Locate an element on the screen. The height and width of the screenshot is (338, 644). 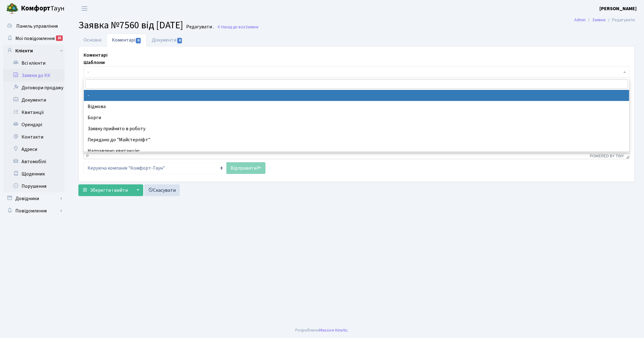
span: Таун is located at coordinates (43, 9).